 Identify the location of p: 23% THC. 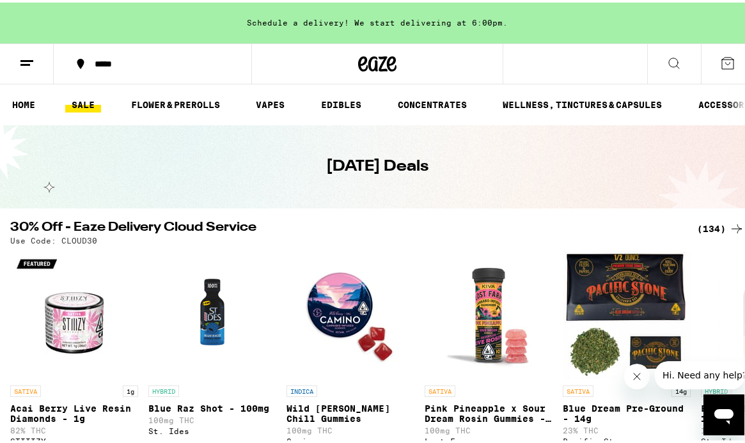
(627, 428).